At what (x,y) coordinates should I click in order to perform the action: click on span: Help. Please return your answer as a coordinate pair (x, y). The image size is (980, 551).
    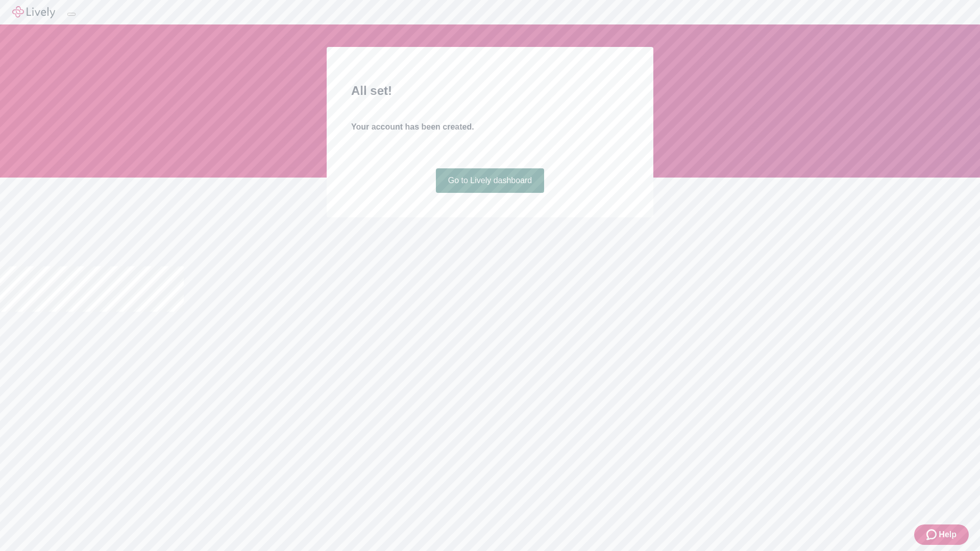
    Looking at the image, I should click on (947, 535).